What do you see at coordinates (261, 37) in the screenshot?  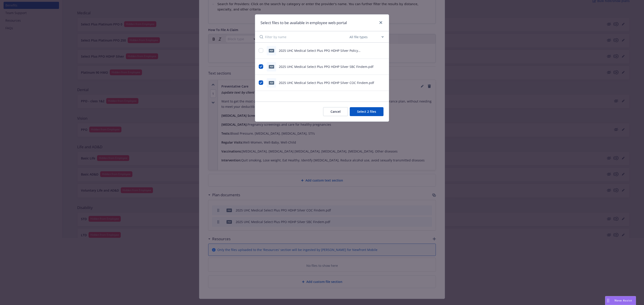 I see `svg: Search` at bounding box center [261, 37].